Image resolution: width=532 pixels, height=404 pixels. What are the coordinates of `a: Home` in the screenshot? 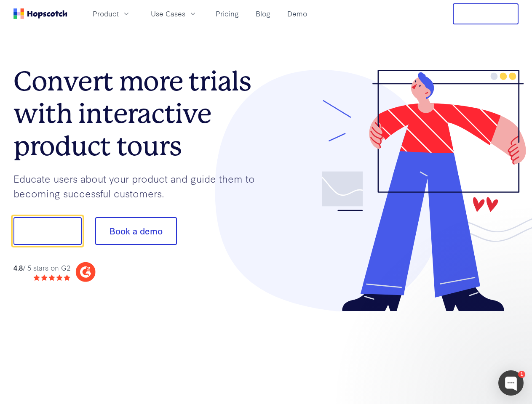 It's located at (41, 14).